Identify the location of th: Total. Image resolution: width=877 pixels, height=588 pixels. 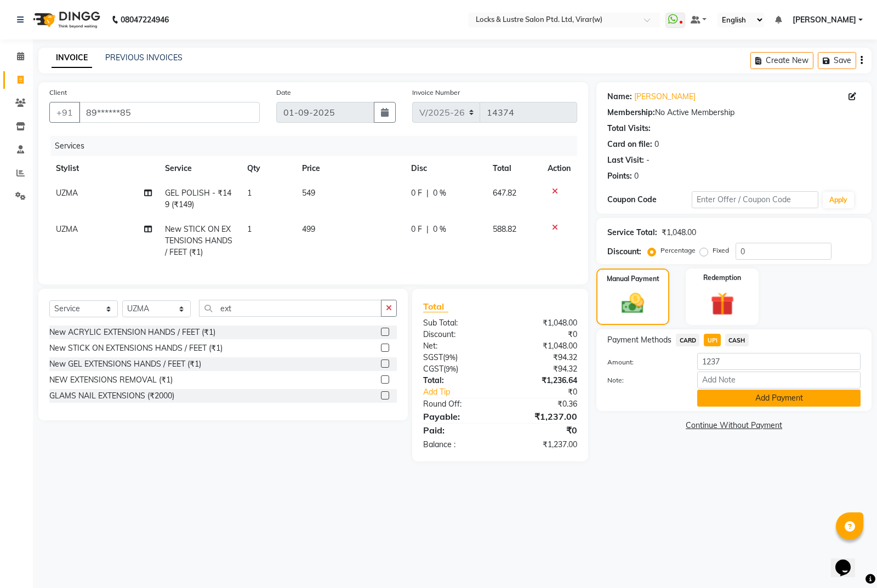
(514, 168).